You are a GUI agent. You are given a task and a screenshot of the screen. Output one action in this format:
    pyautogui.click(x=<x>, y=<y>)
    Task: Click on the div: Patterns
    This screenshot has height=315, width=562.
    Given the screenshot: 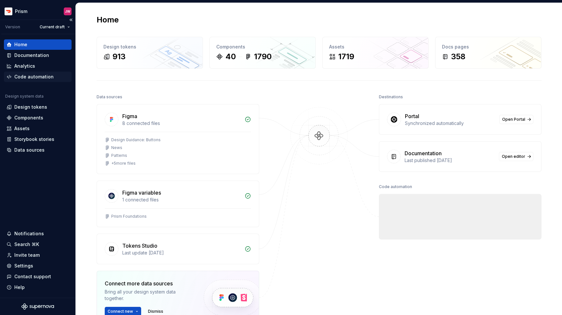 What is the action you would take?
    pyautogui.click(x=119, y=156)
    